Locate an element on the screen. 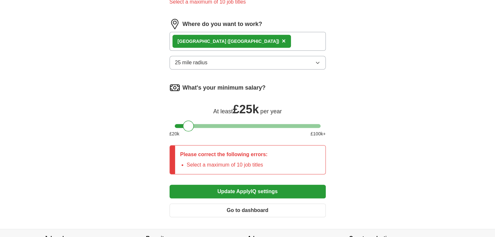 The width and height of the screenshot is (495, 237). li: Select a maximum of 10 job titles is located at coordinates (227, 165).